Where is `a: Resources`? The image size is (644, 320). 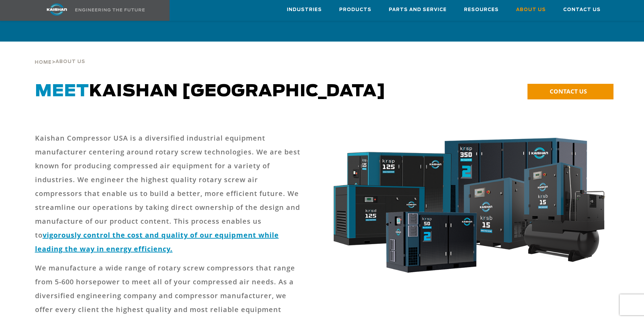
a: Resources is located at coordinates (481, 10).